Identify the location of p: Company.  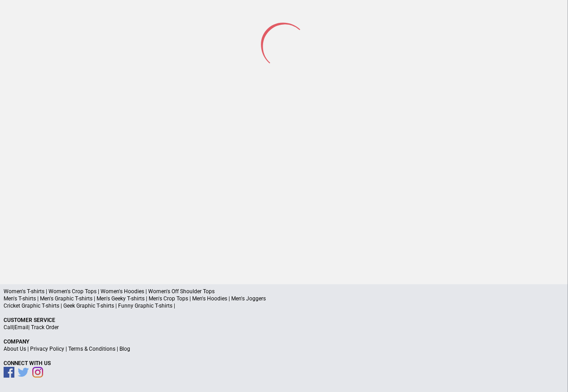
(284, 342).